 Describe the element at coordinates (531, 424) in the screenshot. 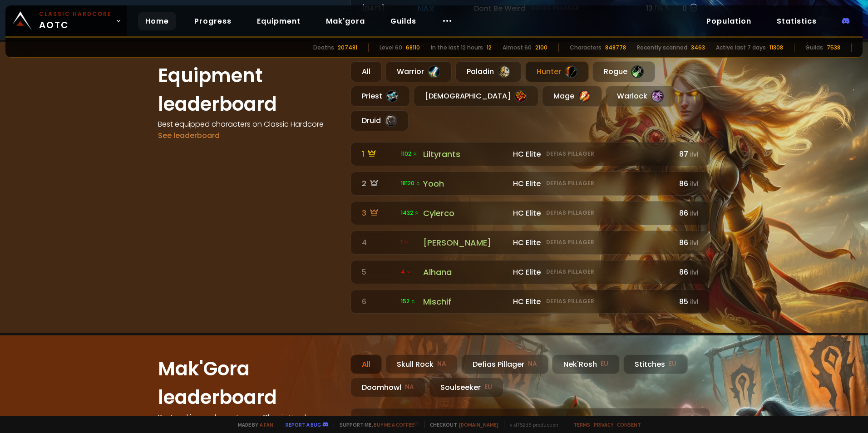

I see `span: v. d752d5 - production` at that location.